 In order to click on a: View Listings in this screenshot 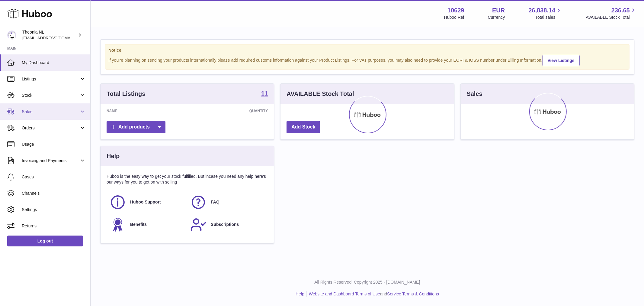, I will do `click(561, 60)`.